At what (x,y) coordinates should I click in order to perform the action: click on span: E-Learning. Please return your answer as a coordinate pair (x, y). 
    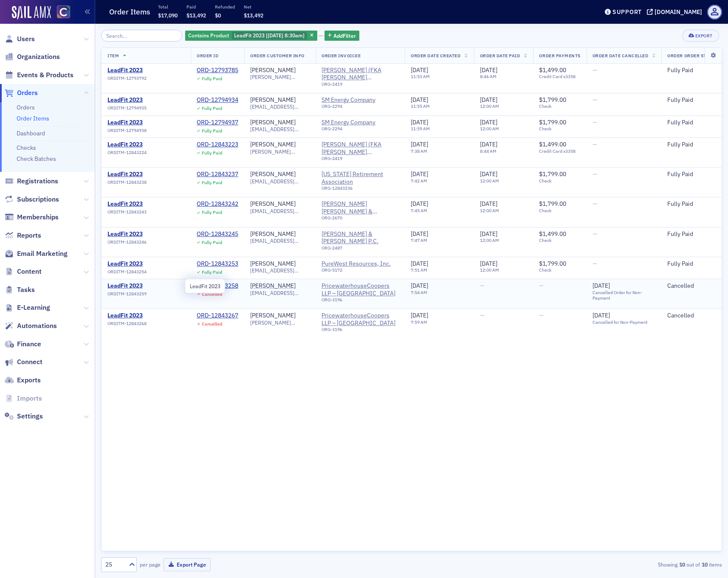
    Looking at the image, I should click on (33, 308).